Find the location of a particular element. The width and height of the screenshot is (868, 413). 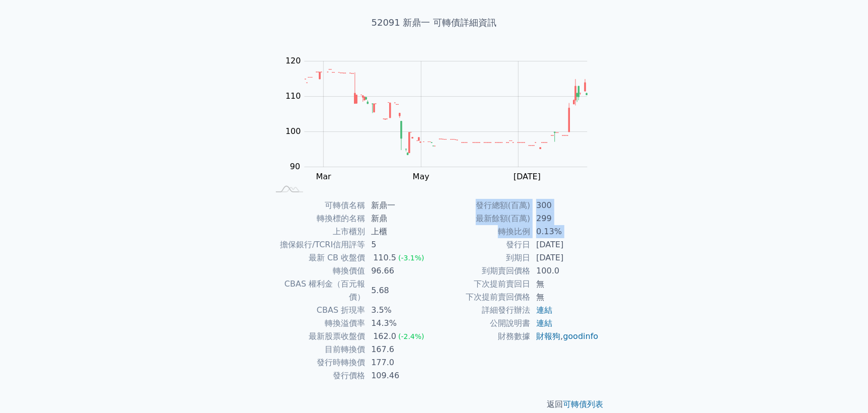

h1: 52091 新鼎一 可轉債詳細資訊 is located at coordinates (434, 23).